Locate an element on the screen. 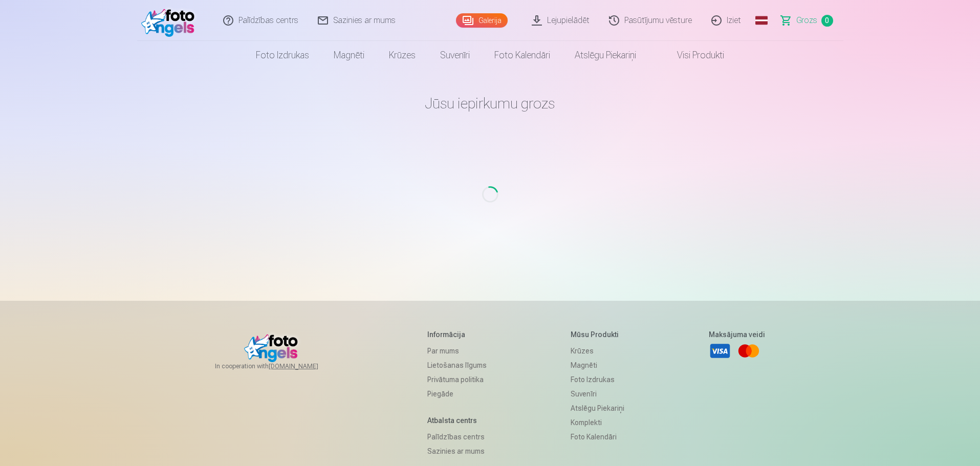  a: Sazinies ar mums is located at coordinates (457, 451).